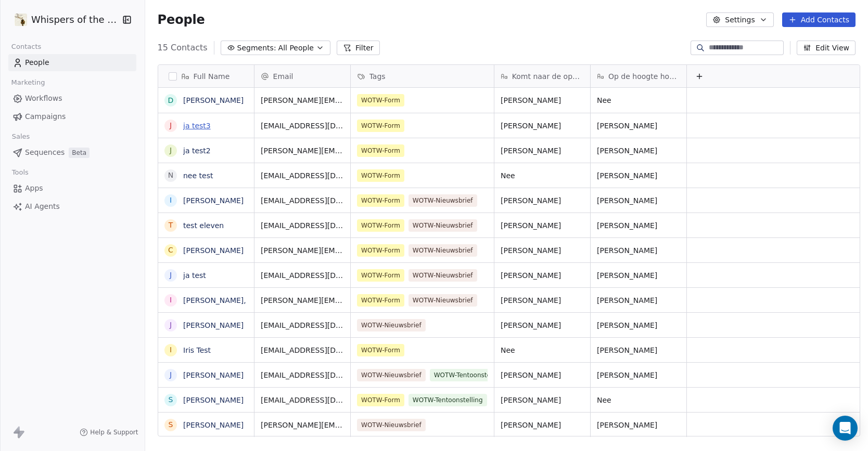 The width and height of the screenshot is (868, 451). I want to click on a: Campaigns, so click(72, 116).